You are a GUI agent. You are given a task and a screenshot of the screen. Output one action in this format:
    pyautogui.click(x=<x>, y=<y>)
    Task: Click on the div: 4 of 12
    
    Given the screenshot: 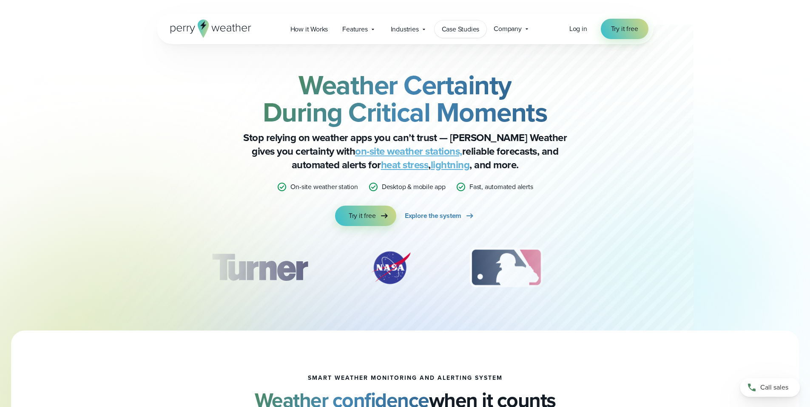 What is the action you would take?
    pyautogui.click(x=626, y=268)
    